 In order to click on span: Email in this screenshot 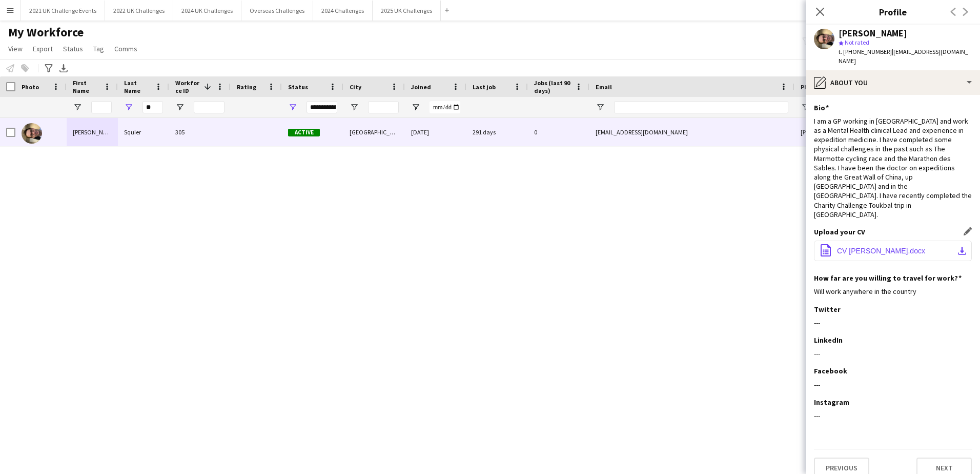, I will do `click(604, 87)`.